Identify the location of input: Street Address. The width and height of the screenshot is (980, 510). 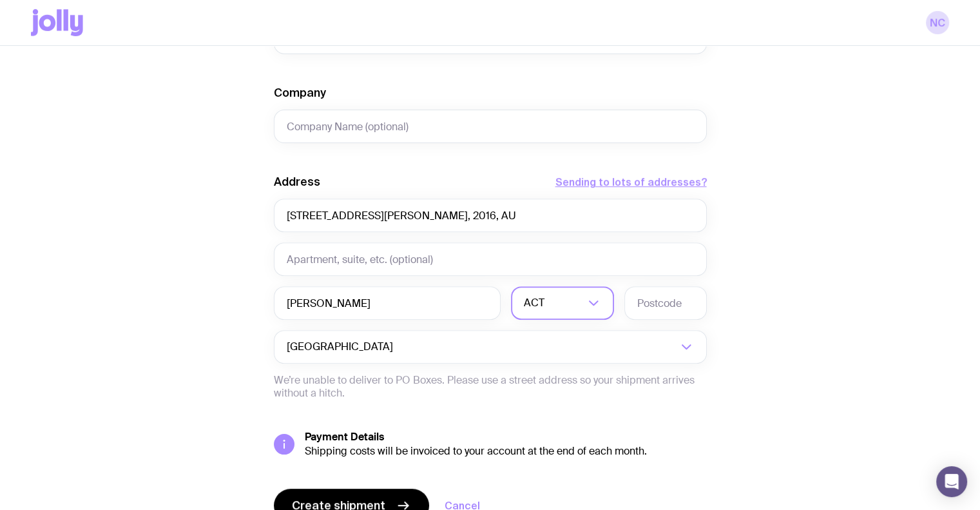
(490, 215).